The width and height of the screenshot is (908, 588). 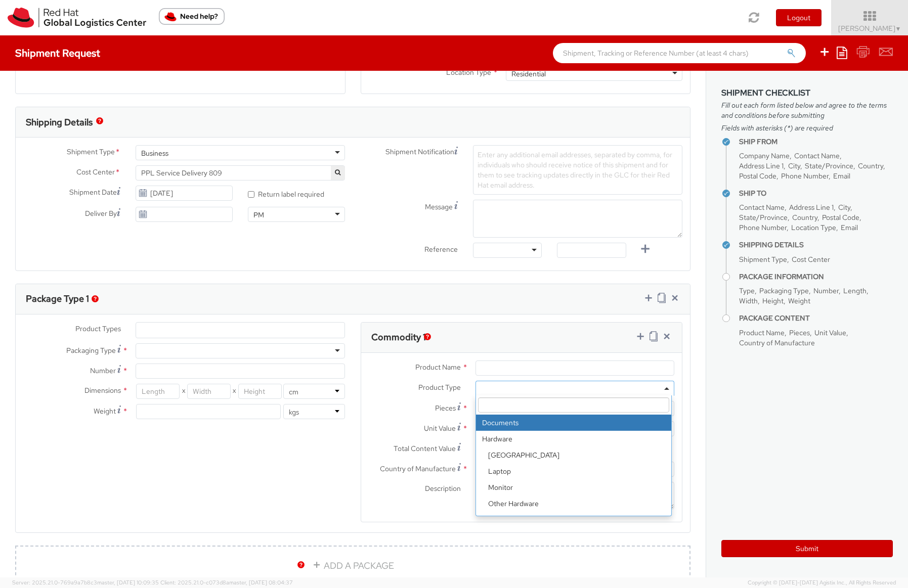 I want to click on h4: Shipment Request, so click(x=58, y=53).